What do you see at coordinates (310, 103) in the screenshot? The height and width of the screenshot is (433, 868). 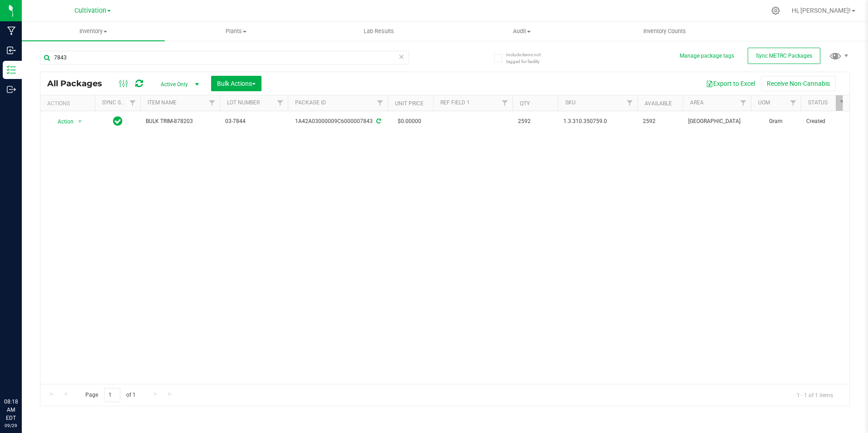 I see `a: Package ID` at bounding box center [310, 103].